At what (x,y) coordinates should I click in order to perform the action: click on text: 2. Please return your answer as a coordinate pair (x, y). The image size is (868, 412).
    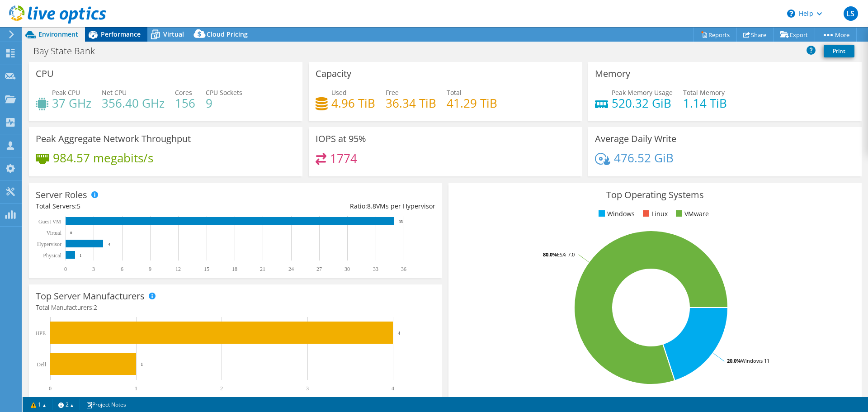
    Looking at the image, I should click on (221, 388).